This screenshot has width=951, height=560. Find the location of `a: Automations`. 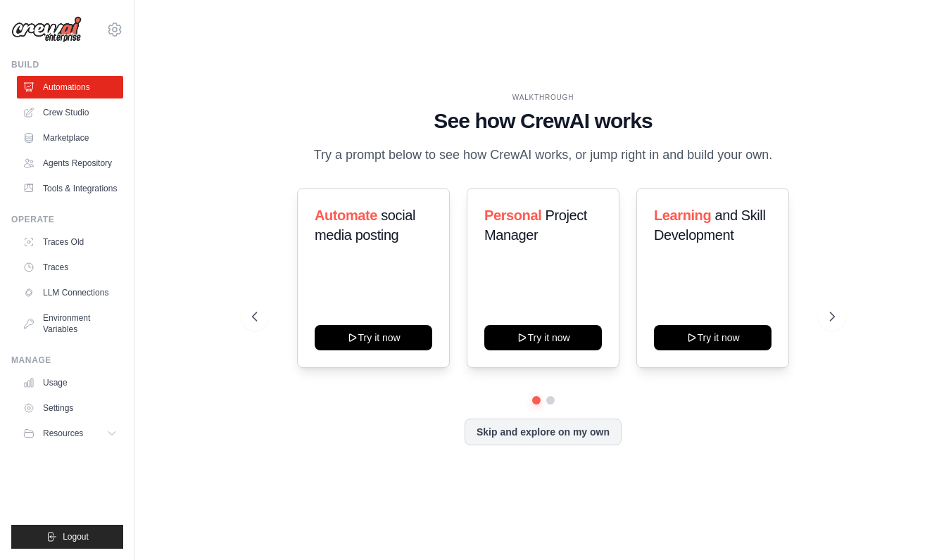

a: Automations is located at coordinates (69, 87).